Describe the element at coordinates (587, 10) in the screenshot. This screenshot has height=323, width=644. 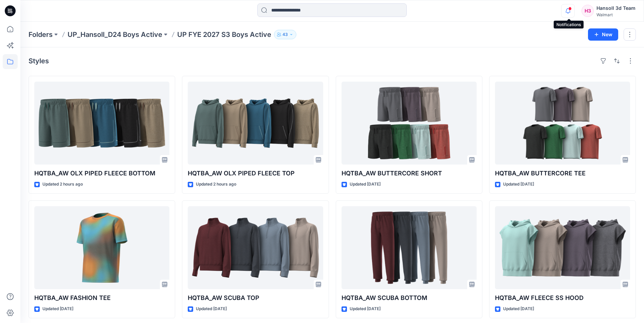
I see `div: H3` at that location.